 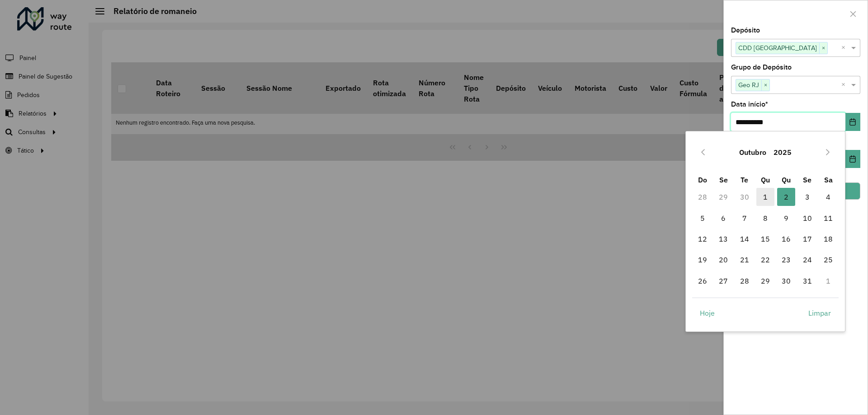 I want to click on td: 5, so click(x=703, y=218).